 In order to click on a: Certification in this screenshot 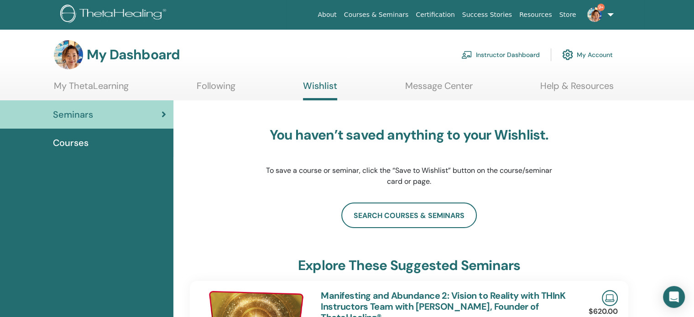, I will do `click(435, 15)`.